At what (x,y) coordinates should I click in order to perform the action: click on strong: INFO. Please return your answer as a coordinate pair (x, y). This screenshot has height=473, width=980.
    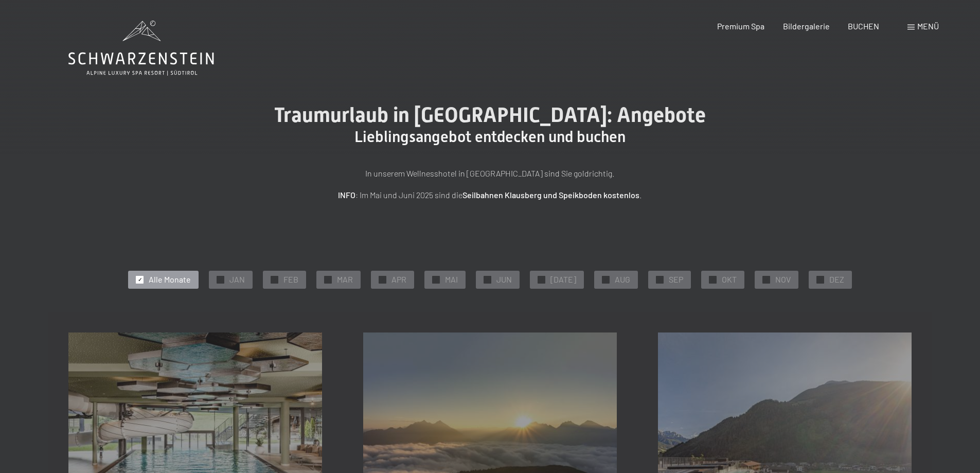
    Looking at the image, I should click on (347, 194).